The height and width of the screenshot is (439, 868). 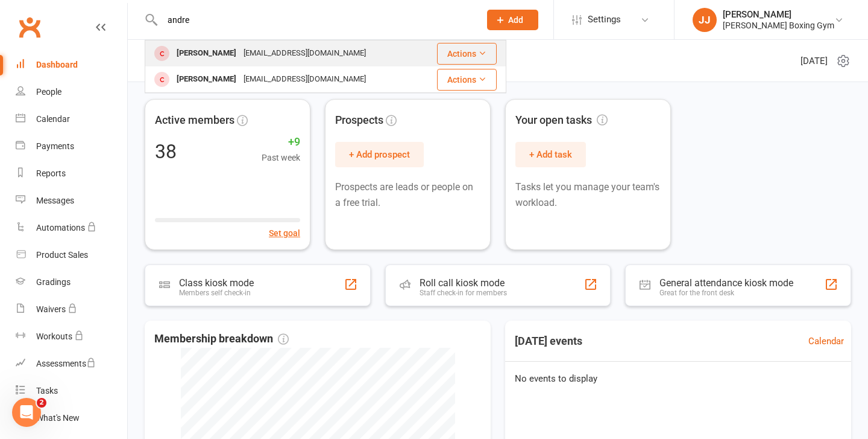 What do you see at coordinates (379, 155) in the screenshot?
I see `button: + Add prospect` at bounding box center [379, 155].